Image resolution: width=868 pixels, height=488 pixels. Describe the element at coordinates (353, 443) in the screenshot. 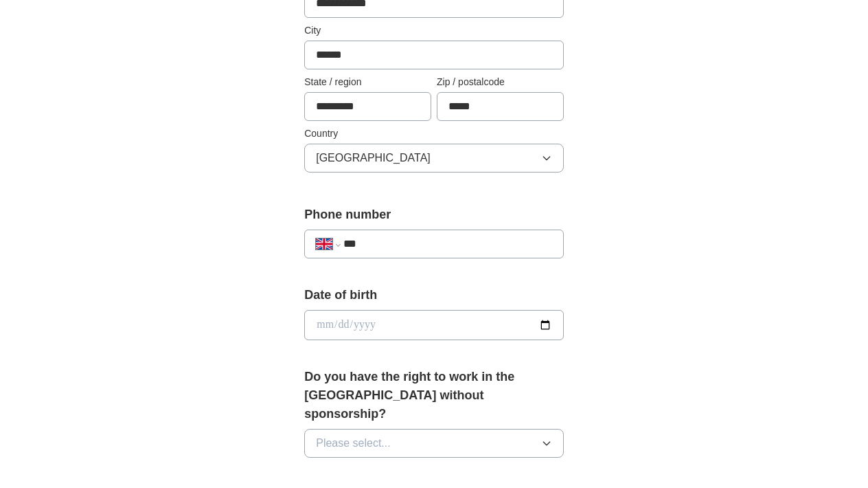

I see `span: Please select...` at that location.